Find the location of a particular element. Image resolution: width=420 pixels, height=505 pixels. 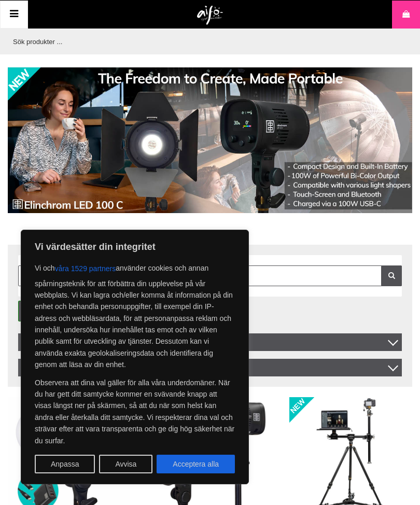

div: Filter is located at coordinates (210, 367).